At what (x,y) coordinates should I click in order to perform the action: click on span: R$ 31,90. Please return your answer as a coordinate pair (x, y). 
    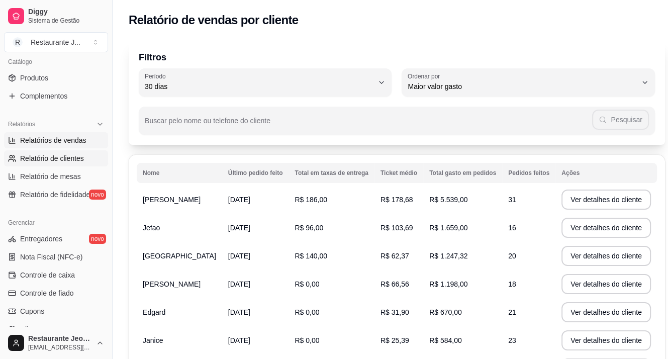
    Looking at the image, I should click on (395, 312).